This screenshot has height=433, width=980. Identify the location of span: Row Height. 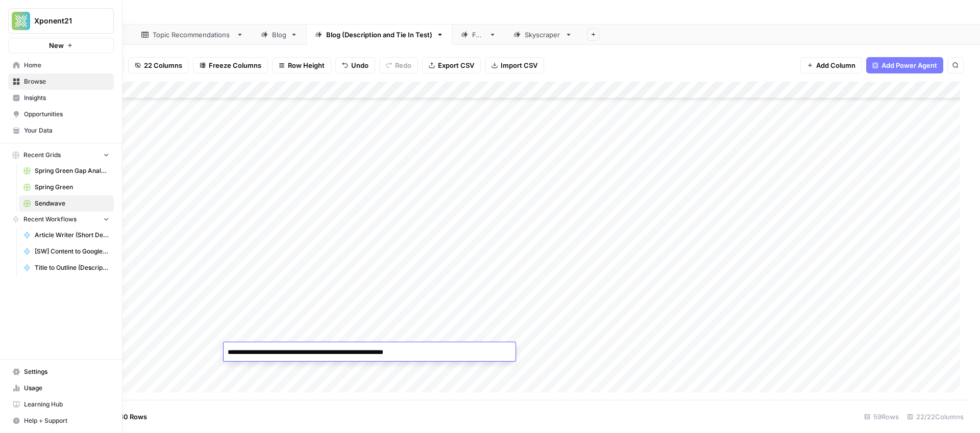
(306, 65).